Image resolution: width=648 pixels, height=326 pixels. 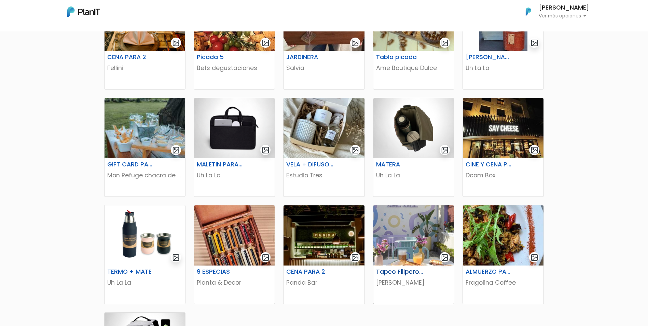 I want to click on a: gallery-light MALETIN PARA NOTEBOOK Uh La La, so click(x=234, y=147).